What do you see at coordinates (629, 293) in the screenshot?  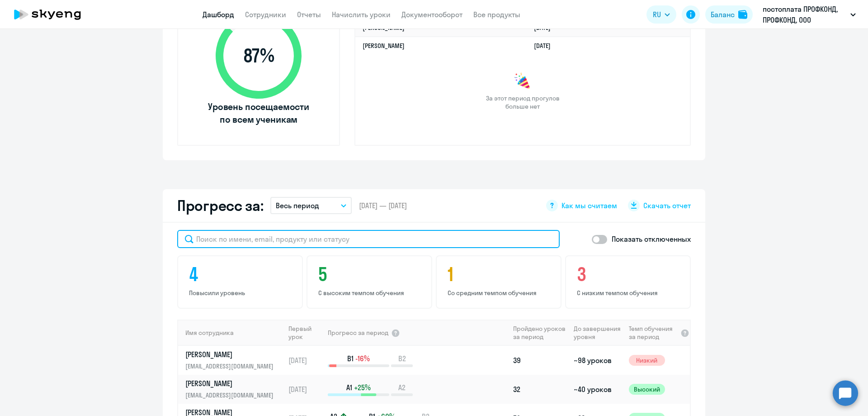 I see `p: С низким темпом обучения` at bounding box center [629, 293].